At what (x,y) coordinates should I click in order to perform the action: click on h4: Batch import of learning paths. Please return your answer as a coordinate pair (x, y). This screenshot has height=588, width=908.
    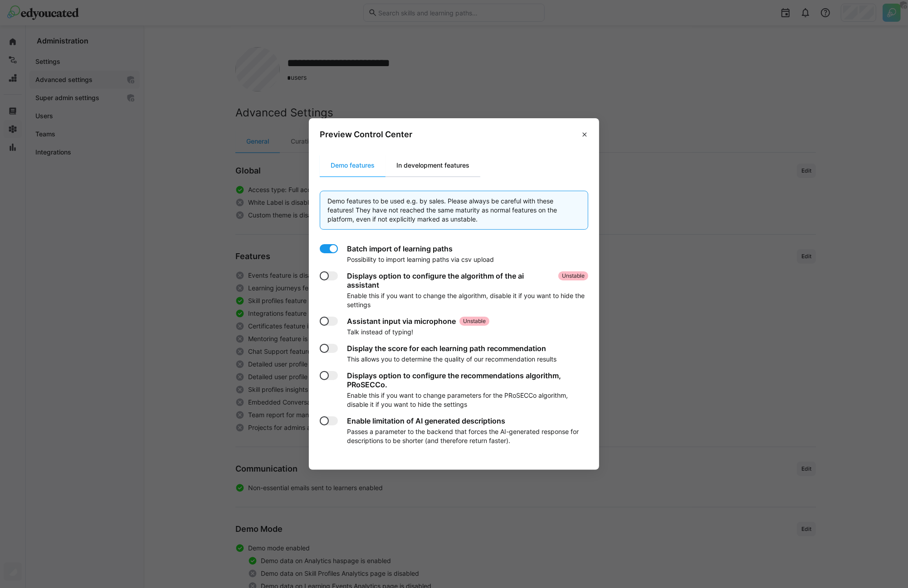
    Looking at the image, I should click on (400, 249).